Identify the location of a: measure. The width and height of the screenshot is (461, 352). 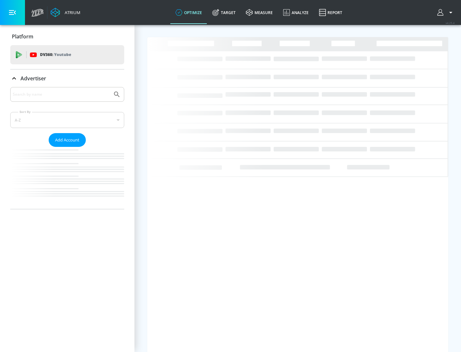
(259, 12).